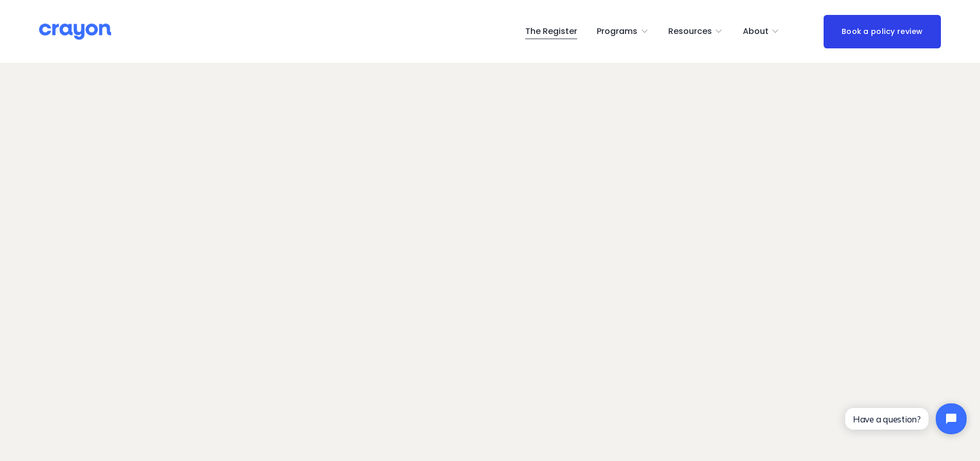 The height and width of the screenshot is (461, 980). Describe the element at coordinates (50, 24) in the screenshot. I see `button: Have a question?` at that location.